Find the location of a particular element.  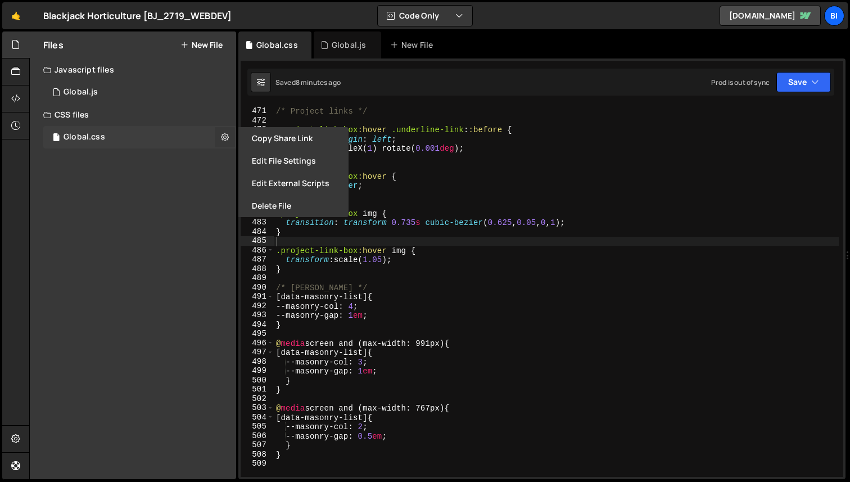

div: 493 is located at coordinates (257, 315).